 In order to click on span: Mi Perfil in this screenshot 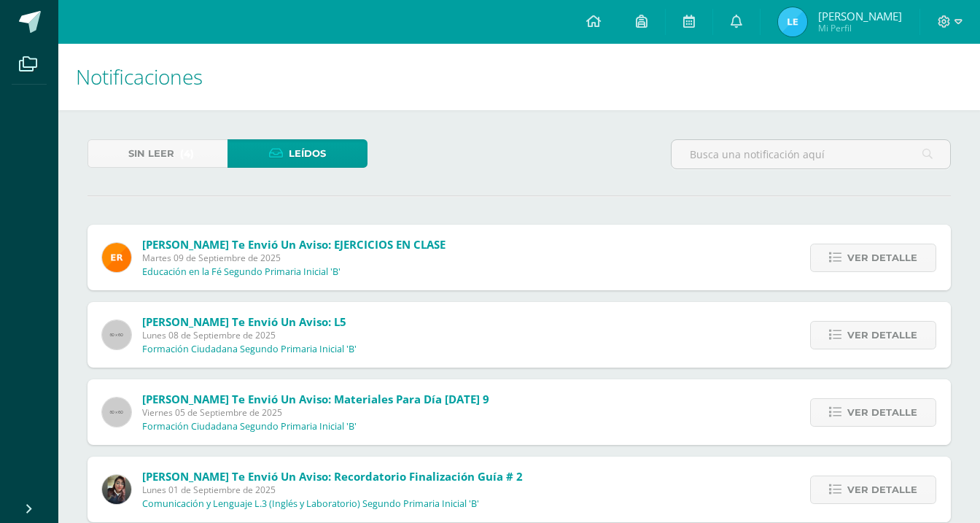, I will do `click(860, 28)`.